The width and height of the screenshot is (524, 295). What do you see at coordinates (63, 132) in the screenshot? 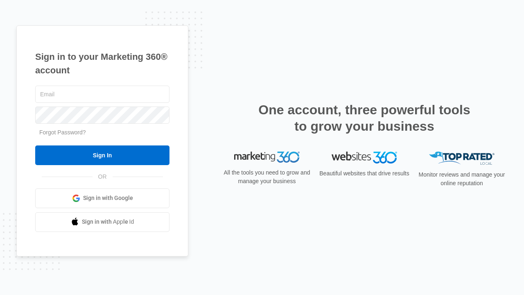
I see `a: Forgot Password?` at bounding box center [63, 132].